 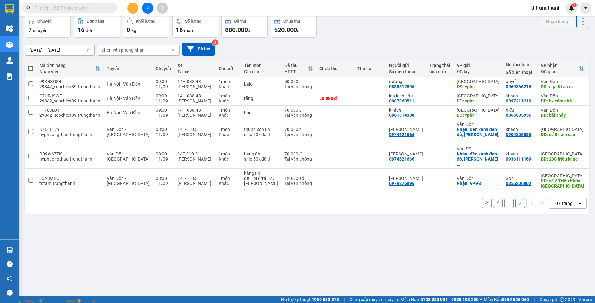 I want to click on span: plus, so click(x=133, y=8).